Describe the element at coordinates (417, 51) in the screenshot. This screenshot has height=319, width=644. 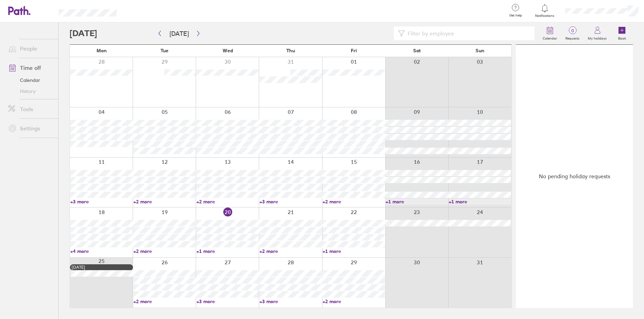
I see `span: Sat` at that location.